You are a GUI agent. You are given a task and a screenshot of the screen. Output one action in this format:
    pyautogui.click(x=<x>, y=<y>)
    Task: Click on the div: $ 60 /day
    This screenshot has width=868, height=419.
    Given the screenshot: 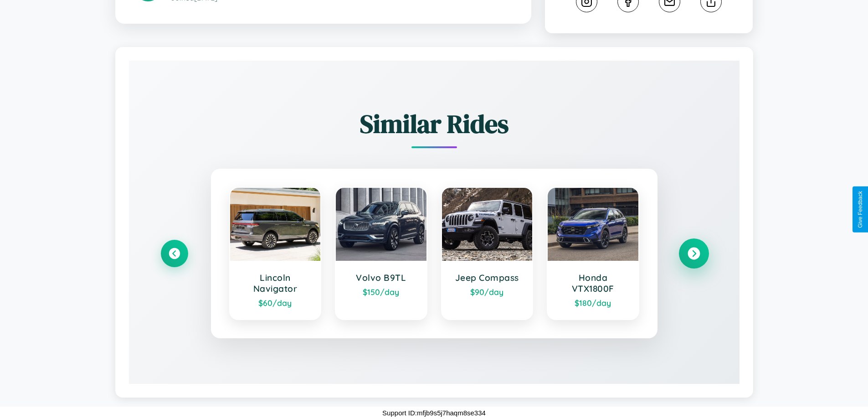 What is the action you would take?
    pyautogui.click(x=275, y=302)
    